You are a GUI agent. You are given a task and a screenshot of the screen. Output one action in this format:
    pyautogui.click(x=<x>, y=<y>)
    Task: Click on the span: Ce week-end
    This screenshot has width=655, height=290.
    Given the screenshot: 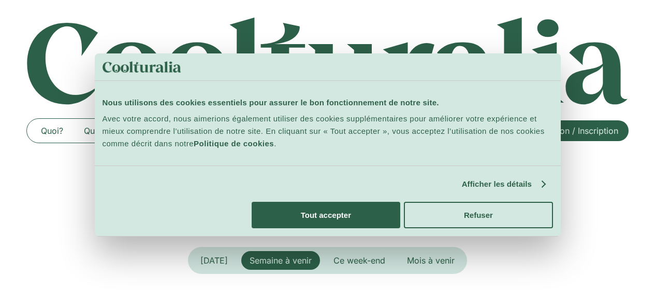 What is the action you would take?
    pyautogui.click(x=360, y=260)
    